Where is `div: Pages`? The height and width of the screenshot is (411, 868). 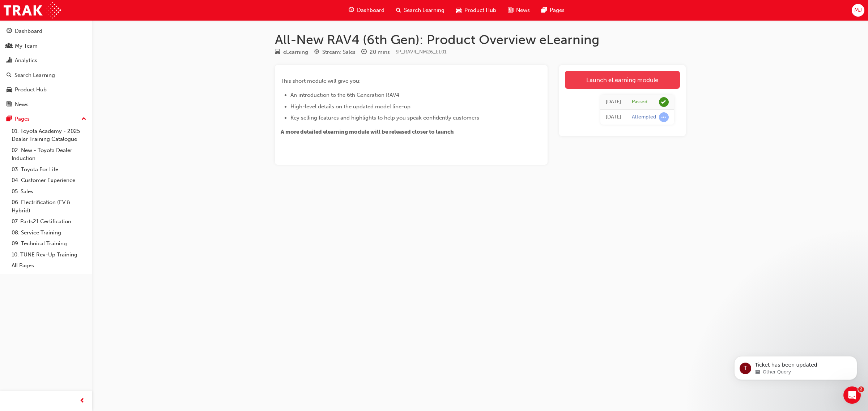
div: Pages is located at coordinates (22, 119).